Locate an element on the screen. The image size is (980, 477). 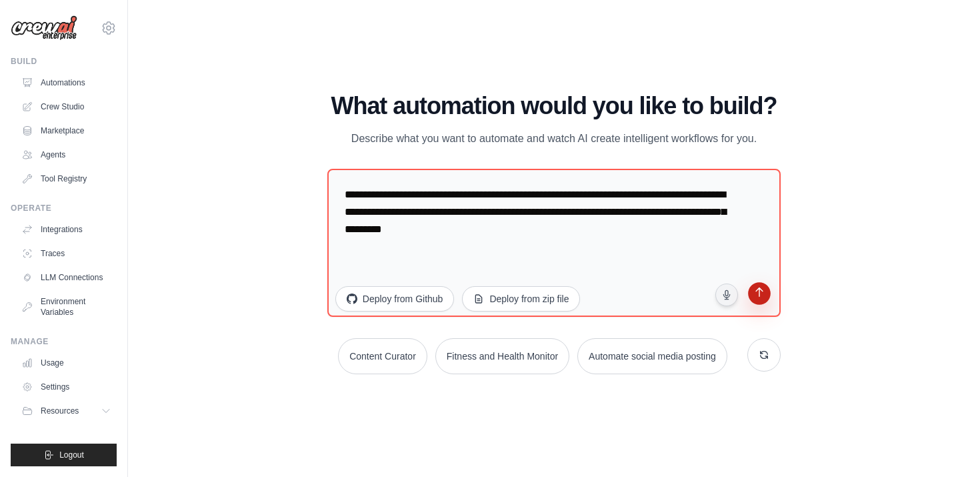
button: Logout is located at coordinates (64, 455).